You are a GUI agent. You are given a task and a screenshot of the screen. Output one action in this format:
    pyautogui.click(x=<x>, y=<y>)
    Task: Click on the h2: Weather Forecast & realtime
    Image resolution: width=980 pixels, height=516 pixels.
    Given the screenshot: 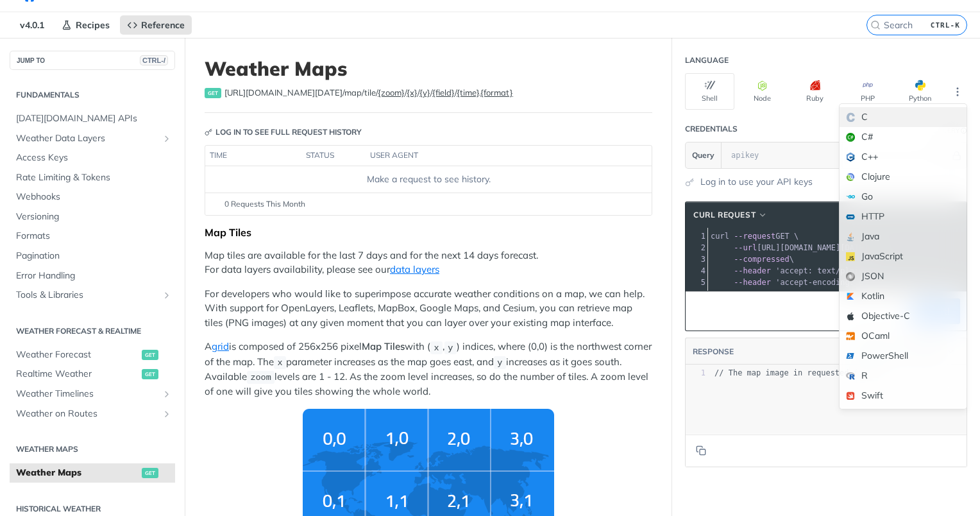 What is the action you would take?
    pyautogui.click(x=92, y=331)
    